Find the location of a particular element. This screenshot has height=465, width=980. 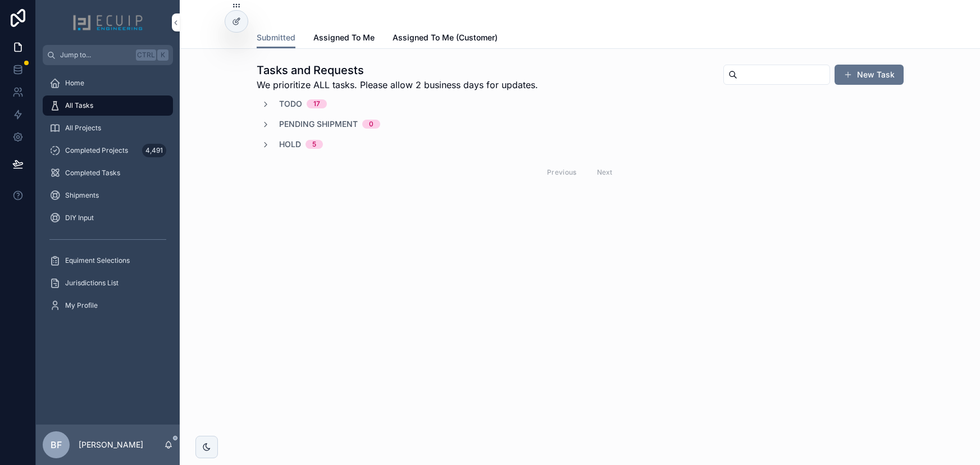

span: All Projects is located at coordinates (83, 128).